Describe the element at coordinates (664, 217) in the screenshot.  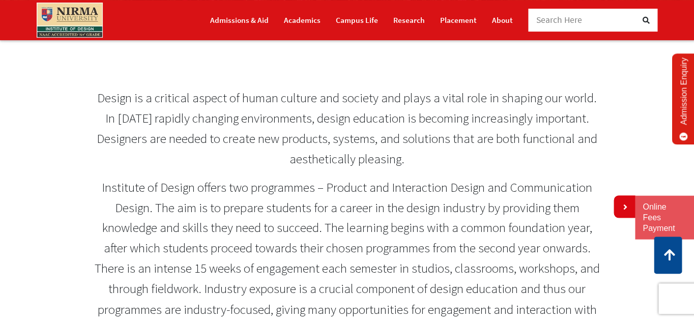
I see `a: Online Fees Payment` at that location.